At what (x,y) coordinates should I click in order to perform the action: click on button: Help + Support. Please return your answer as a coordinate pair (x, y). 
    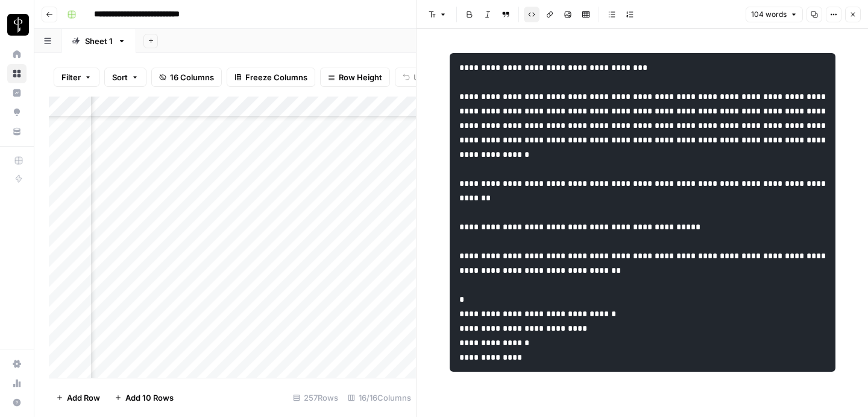
    Looking at the image, I should click on (17, 402).